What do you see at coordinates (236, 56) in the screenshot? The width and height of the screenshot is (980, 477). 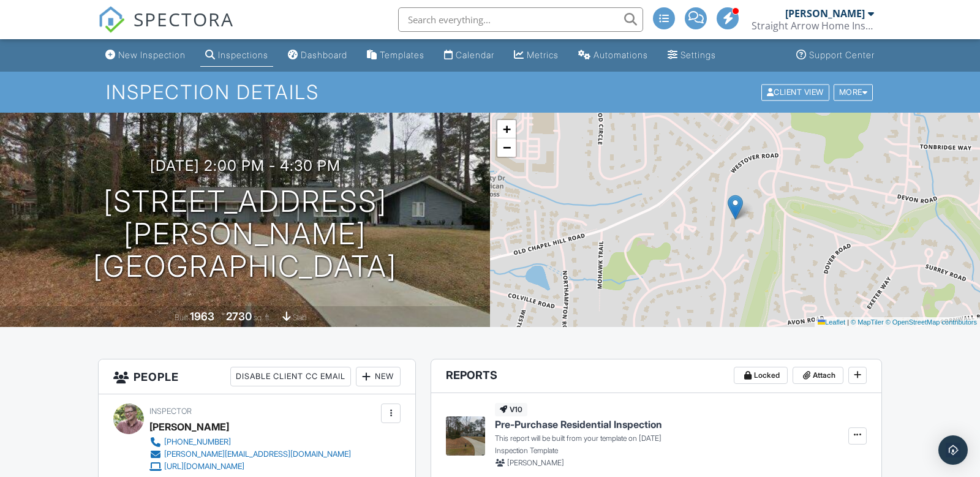 I see `a: Inspections` at bounding box center [236, 56].